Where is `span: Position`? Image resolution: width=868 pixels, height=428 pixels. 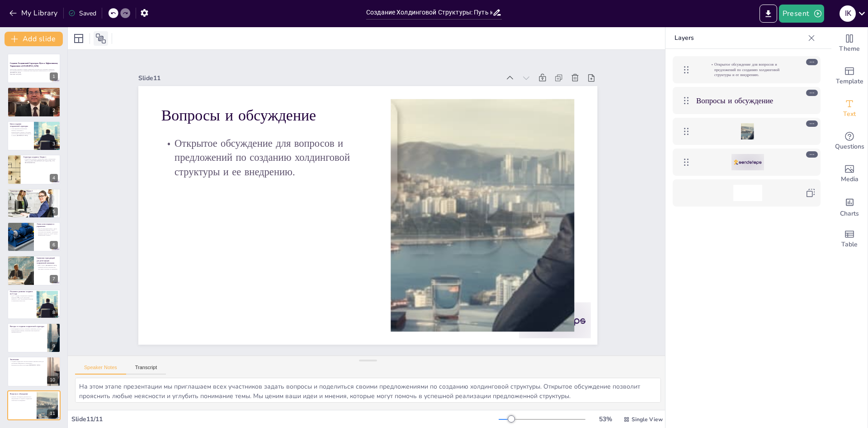
span: Position is located at coordinates (101, 39).